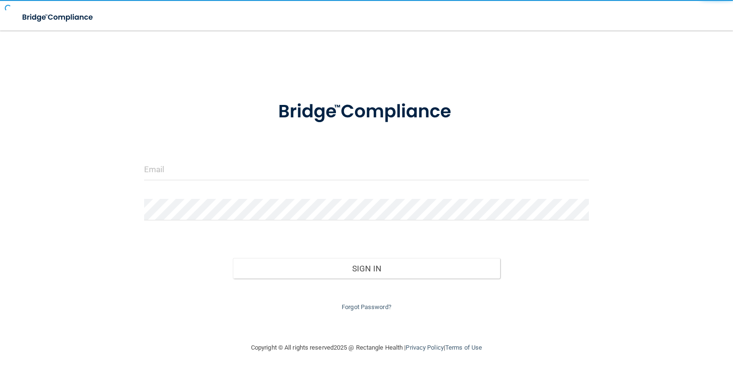 This screenshot has height=373, width=733. What do you see at coordinates (463, 347) in the screenshot?
I see `a: Terms of Use` at bounding box center [463, 347].